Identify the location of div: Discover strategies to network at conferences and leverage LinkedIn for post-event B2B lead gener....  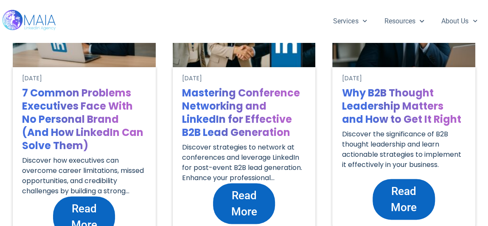
(244, 162).